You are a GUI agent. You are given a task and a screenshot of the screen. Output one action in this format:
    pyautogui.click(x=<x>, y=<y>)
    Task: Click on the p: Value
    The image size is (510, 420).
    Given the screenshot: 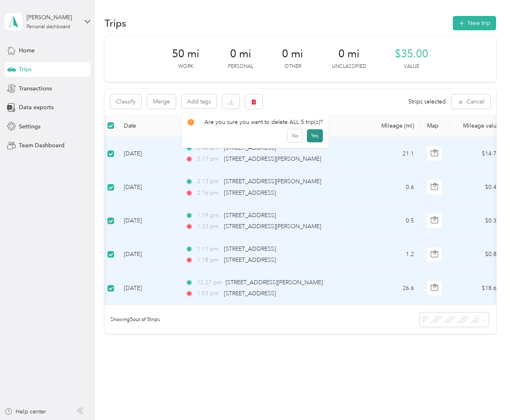 What is the action you would take?
    pyautogui.click(x=411, y=66)
    